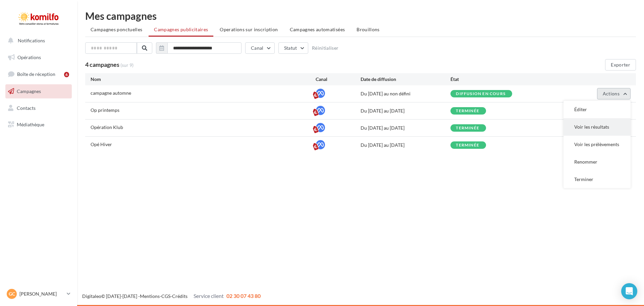 The width and height of the screenshot is (644, 306). What do you see at coordinates (105, 110) in the screenshot?
I see `span: Op printemps` at bounding box center [105, 110].